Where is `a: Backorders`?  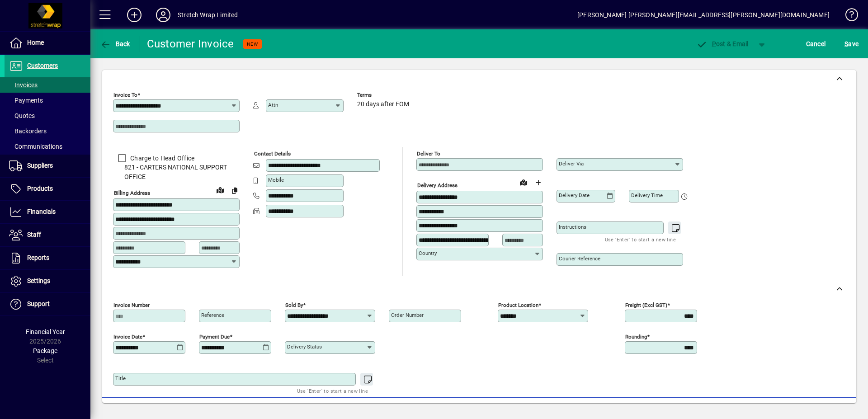 a: Backorders is located at coordinates (47, 131).